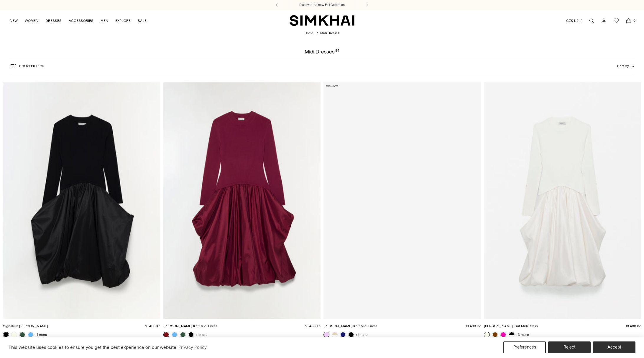 The height and width of the screenshot is (358, 644). What do you see at coordinates (31, 66) in the screenshot?
I see `span: Show Filters` at bounding box center [31, 66].